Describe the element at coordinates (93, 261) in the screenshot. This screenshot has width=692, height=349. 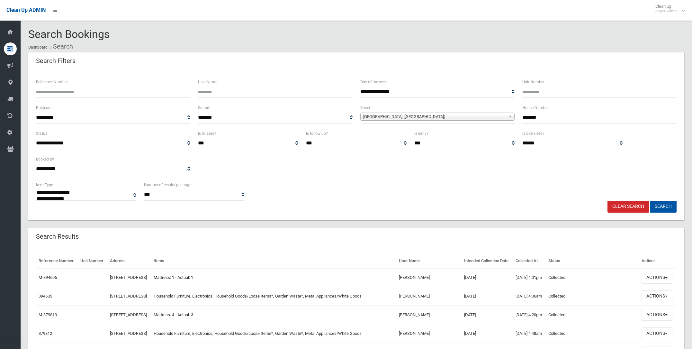
I see `th: Unit Number` at that location.